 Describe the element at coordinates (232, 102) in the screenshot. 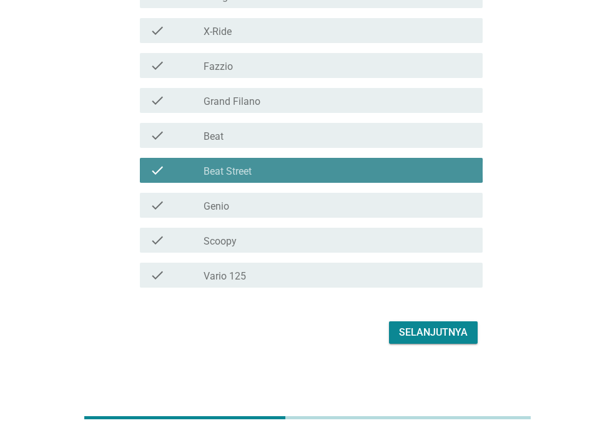

I see `label: Grand Filano` at that location.